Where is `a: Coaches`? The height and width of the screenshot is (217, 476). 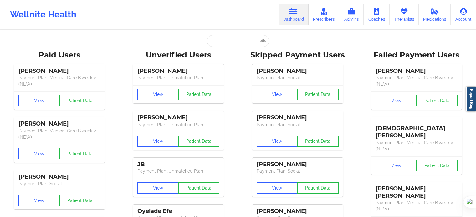 a: Coaches is located at coordinates (376, 15).